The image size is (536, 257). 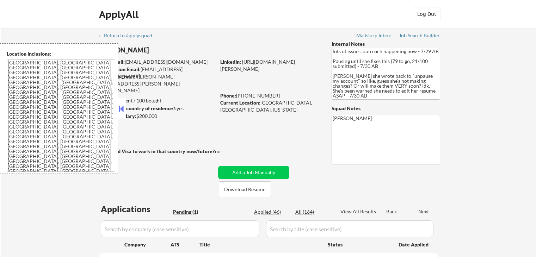 What do you see at coordinates (392, 212) in the screenshot?
I see `div: Back` at bounding box center [392, 212].